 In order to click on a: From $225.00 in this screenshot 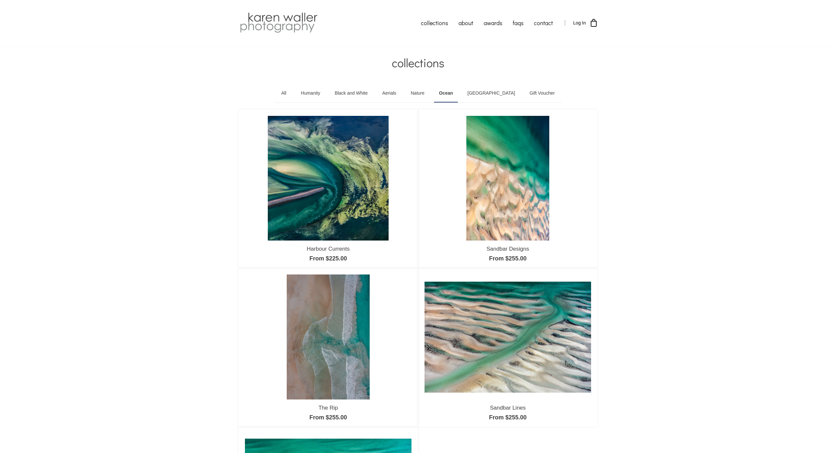, I will do `click(328, 258)`.